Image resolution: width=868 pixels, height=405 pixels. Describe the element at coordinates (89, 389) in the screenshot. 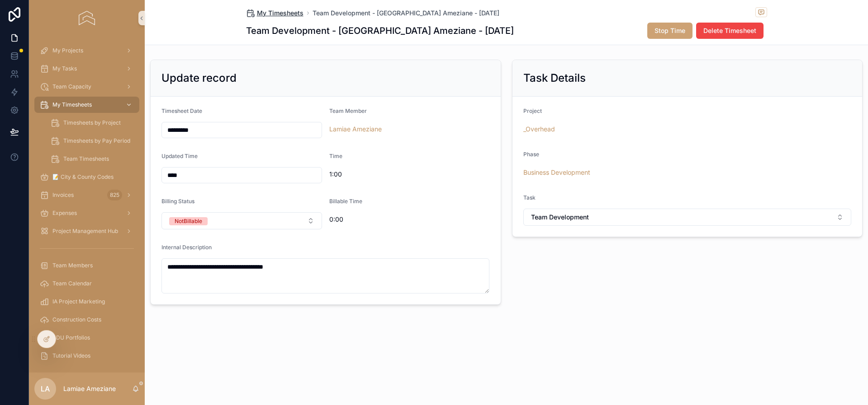

I see `p: Lamiae Ameziane` at that location.